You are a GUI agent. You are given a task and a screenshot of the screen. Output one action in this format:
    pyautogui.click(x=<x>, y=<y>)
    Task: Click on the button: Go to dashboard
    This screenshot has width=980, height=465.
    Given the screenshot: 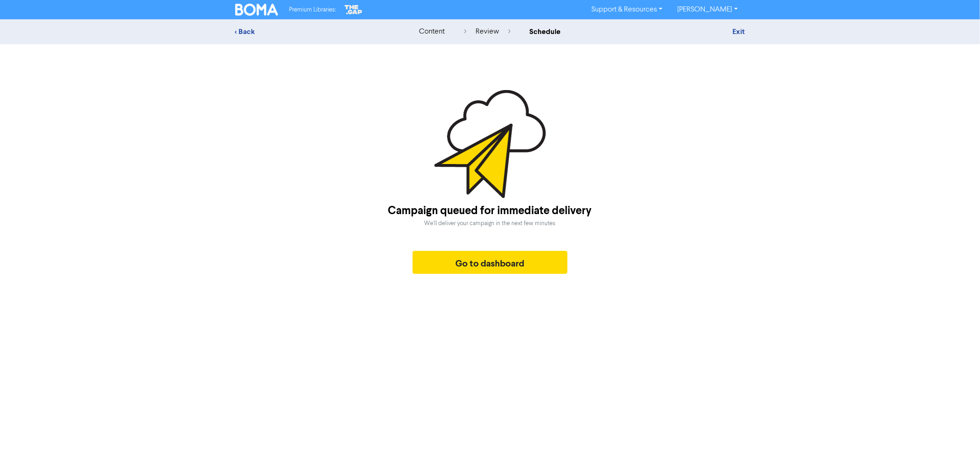 What is the action you would take?
    pyautogui.click(x=490, y=262)
    